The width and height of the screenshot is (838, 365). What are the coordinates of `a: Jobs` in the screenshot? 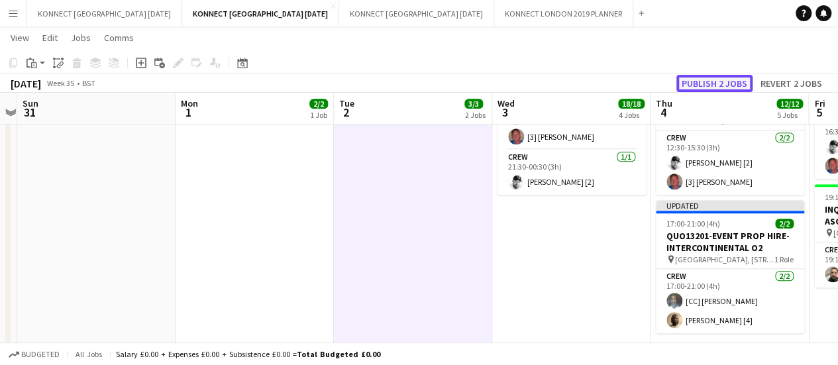 It's located at (81, 38).